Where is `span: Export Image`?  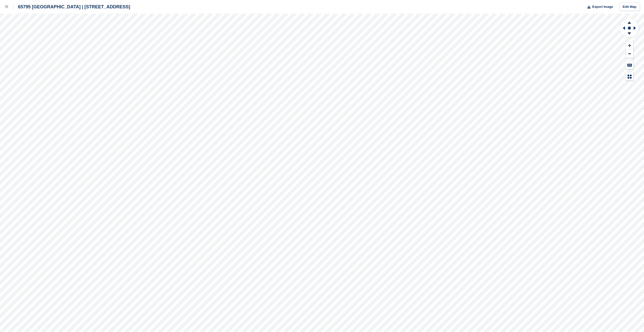
span: Export Image is located at coordinates (602, 7).